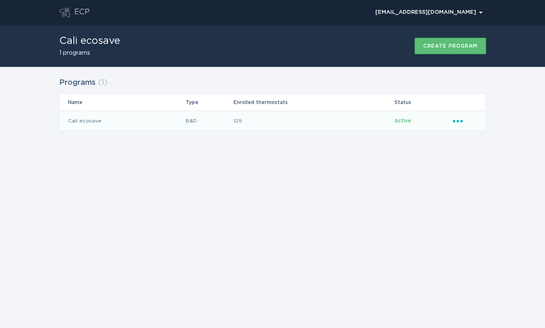 Image resolution: width=545 pixels, height=328 pixels. Describe the element at coordinates (82, 13) in the screenshot. I see `div: ECP` at that location.